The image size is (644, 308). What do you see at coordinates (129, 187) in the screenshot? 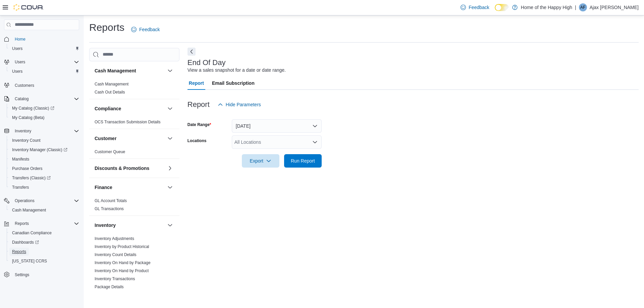
I see `button: Finance` at bounding box center [129, 187].